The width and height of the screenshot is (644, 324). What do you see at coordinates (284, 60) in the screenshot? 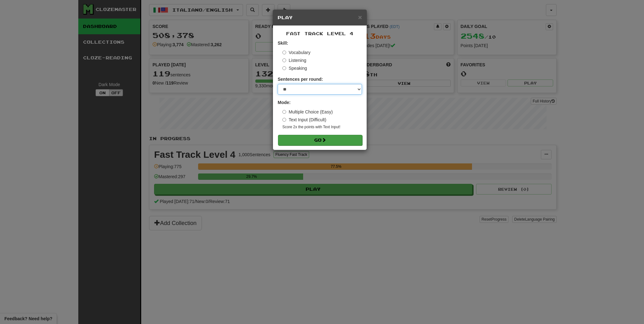
I see `input: Listening` at bounding box center [284, 60].